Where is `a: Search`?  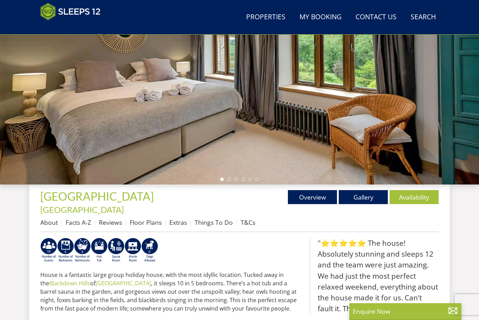 a: Search is located at coordinates (423, 17).